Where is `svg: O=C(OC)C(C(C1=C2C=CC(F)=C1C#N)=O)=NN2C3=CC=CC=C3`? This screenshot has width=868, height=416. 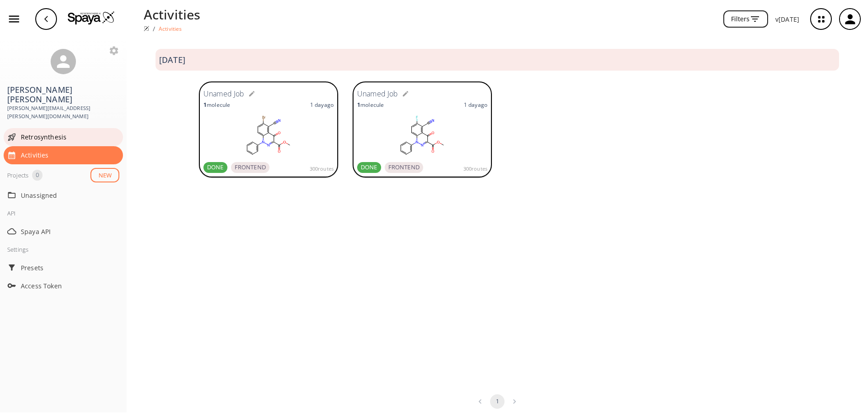 svg: O=C(OC)C(C(C1=C2C=CC(F)=C1C#N)=O)=NN2C3=CC=CC=C3 is located at coordinates (422, 136).